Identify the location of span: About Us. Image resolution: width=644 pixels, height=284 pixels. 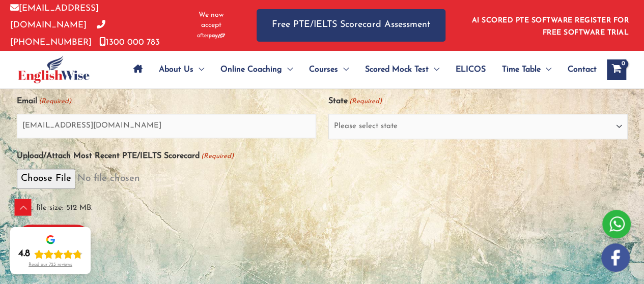
(176, 69).